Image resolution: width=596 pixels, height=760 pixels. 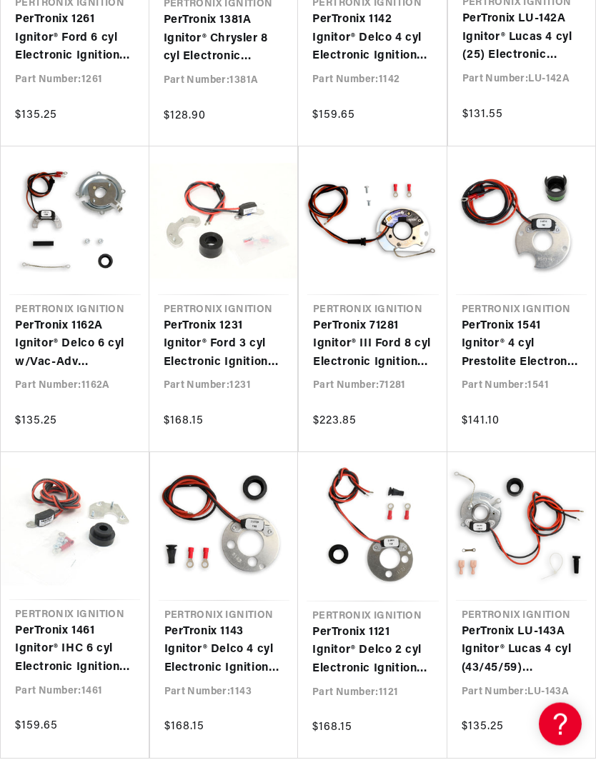 I want to click on a: PerTronix 1143 Ignitor® Delco 4 cyl Electronic Ignition Conversion Kit, so click(x=224, y=651).